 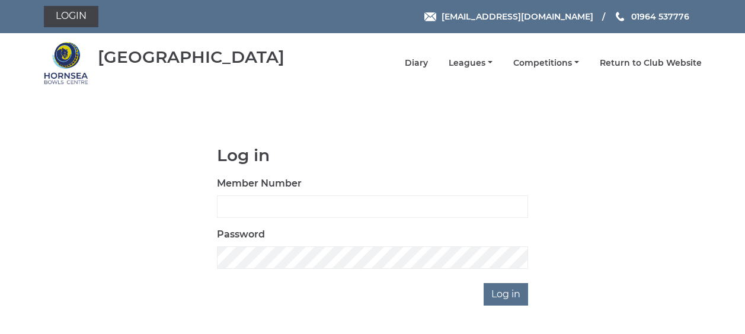 I want to click on label: Password, so click(x=240, y=235).